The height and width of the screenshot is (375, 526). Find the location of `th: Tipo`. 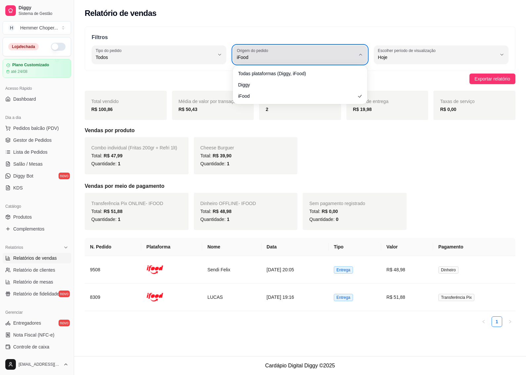

th: Tipo is located at coordinates (355, 247).